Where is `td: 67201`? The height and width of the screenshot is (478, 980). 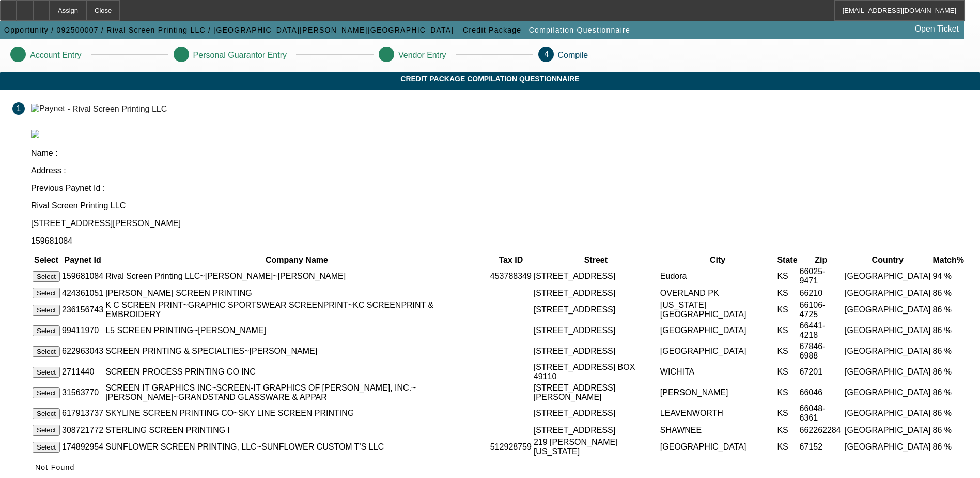
td: 67201 is located at coordinates (821, 372).